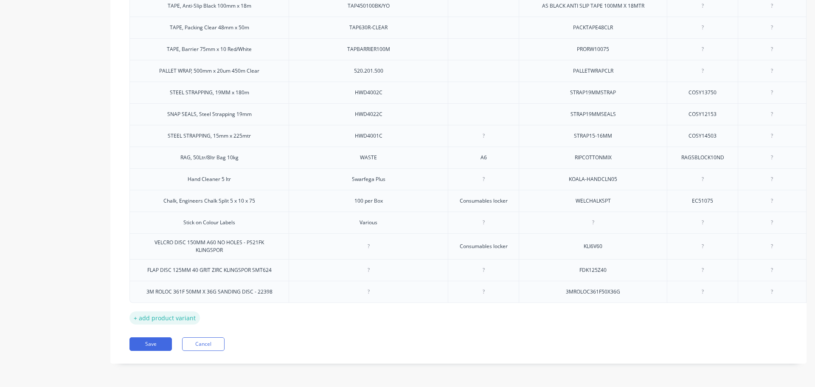 This screenshot has height=387, width=815. What do you see at coordinates (209, 114) in the screenshot?
I see `div: SNAP SEALS, Steel Strapping 19mm` at bounding box center [209, 114].